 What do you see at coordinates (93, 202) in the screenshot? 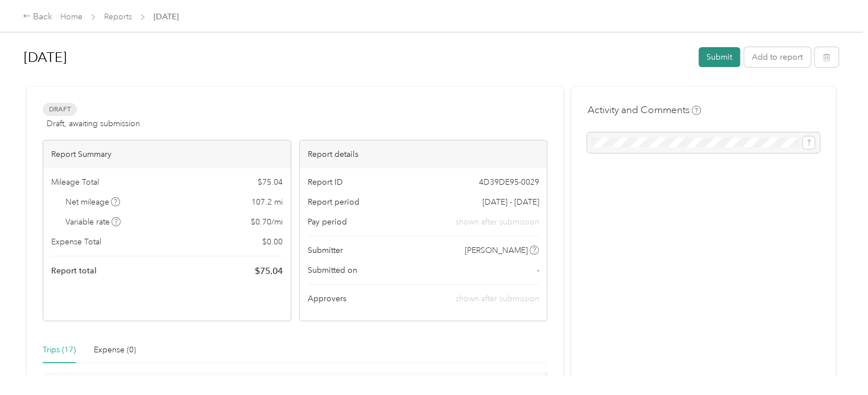
I see `span: Net mileage` at bounding box center [93, 202].